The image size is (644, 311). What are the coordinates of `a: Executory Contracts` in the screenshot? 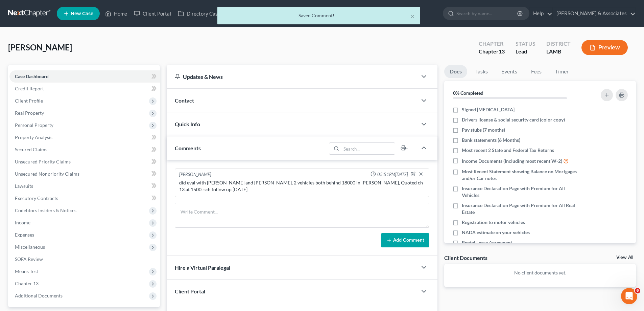 It's located at (85, 198).